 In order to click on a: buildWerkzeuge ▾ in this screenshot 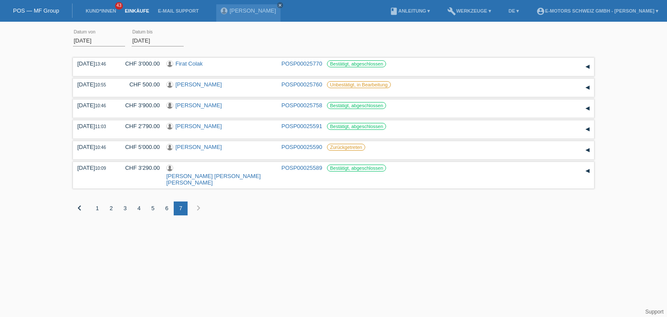, I will do `click(469, 11)`.